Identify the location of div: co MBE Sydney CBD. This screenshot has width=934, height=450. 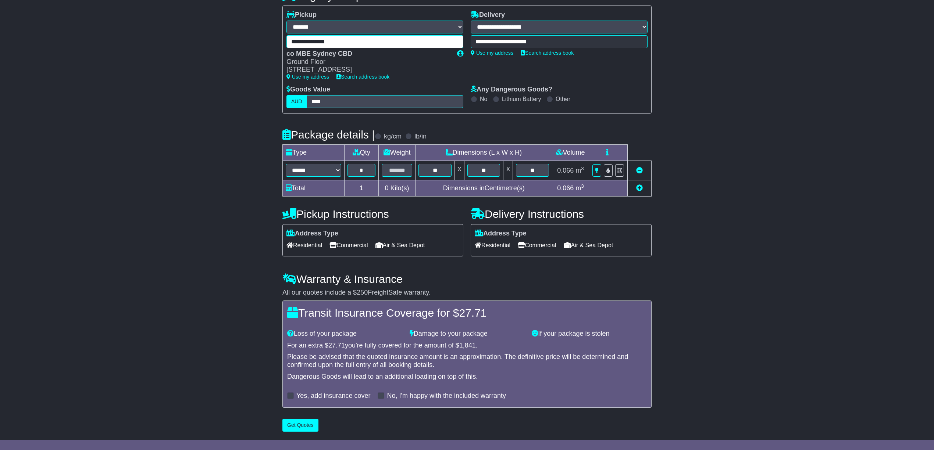
(368, 54).